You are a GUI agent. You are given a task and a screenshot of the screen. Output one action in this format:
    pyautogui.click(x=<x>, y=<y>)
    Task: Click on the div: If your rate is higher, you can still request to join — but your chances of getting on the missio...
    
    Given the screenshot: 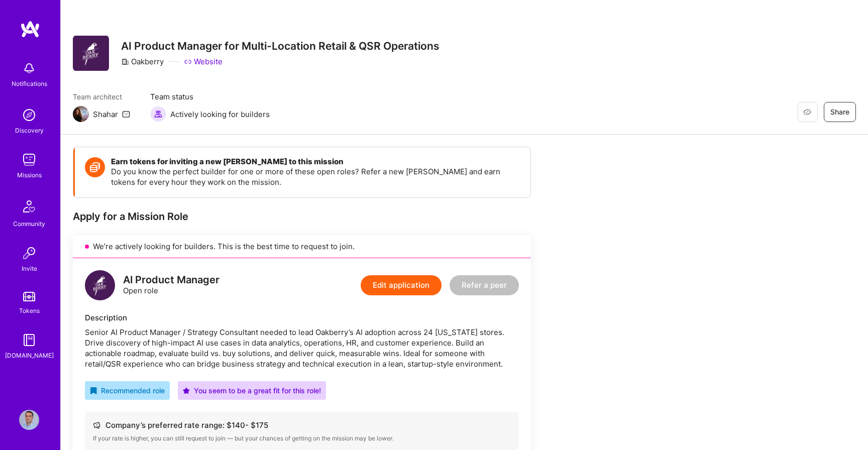 What is the action you would take?
    pyautogui.click(x=302, y=438)
    